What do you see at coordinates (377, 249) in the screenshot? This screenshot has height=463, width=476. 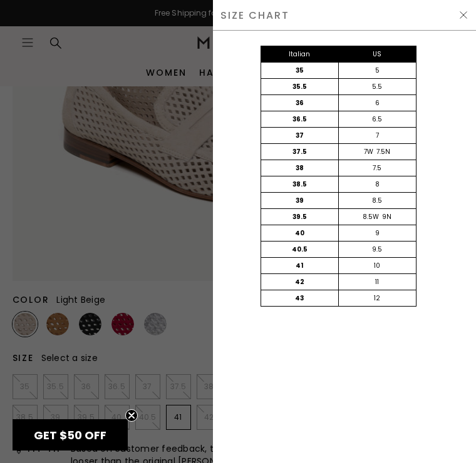 I see `div: 9.5` at bounding box center [377, 249].